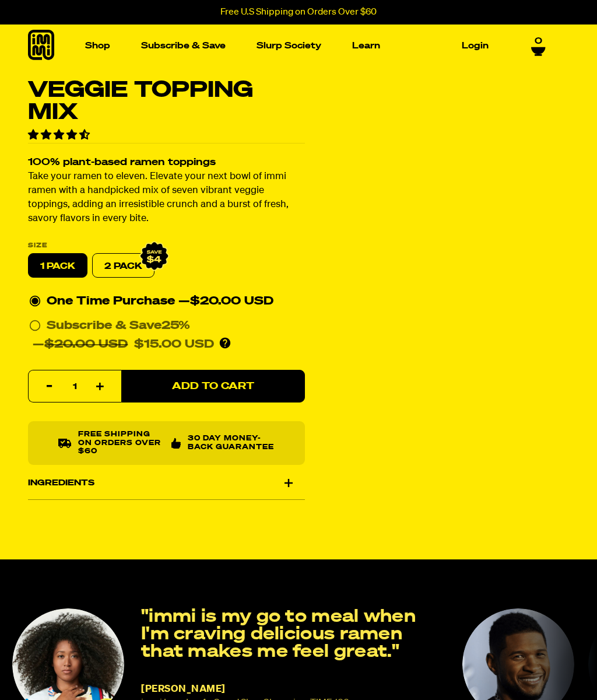 The image size is (597, 700). Describe the element at coordinates (538, 44) in the screenshot. I see `a: 0` at that location.